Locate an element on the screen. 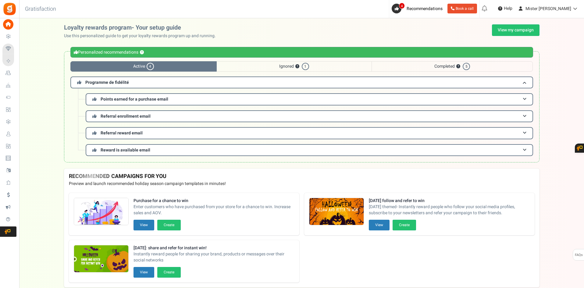  p: Use this personalized guide to get your loyalty rewards program up and running. is located at coordinates (142, 36).